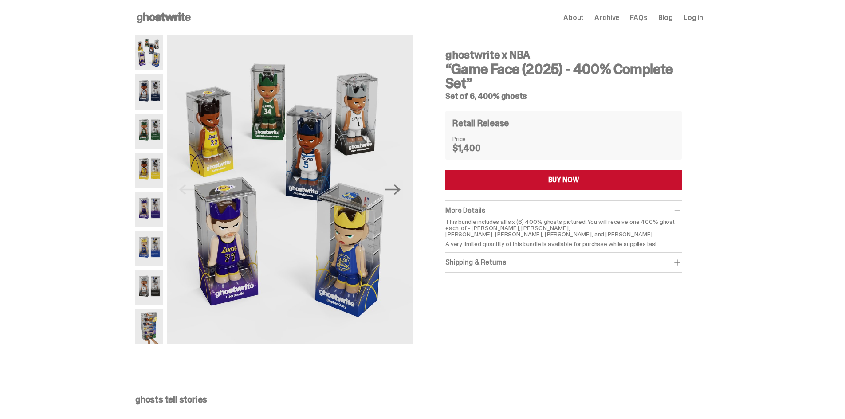  I want to click on div: BUY NOW, so click(564, 180).